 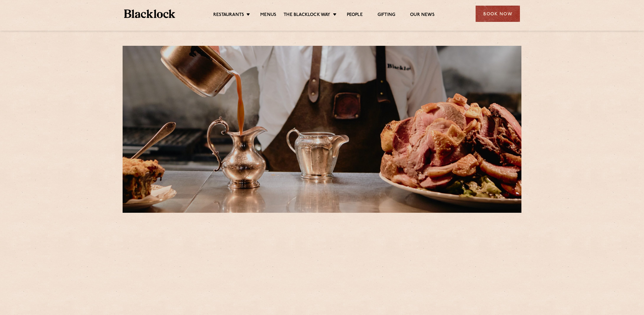 What do you see at coordinates (355, 15) in the screenshot?
I see `a: People` at bounding box center [355, 15].